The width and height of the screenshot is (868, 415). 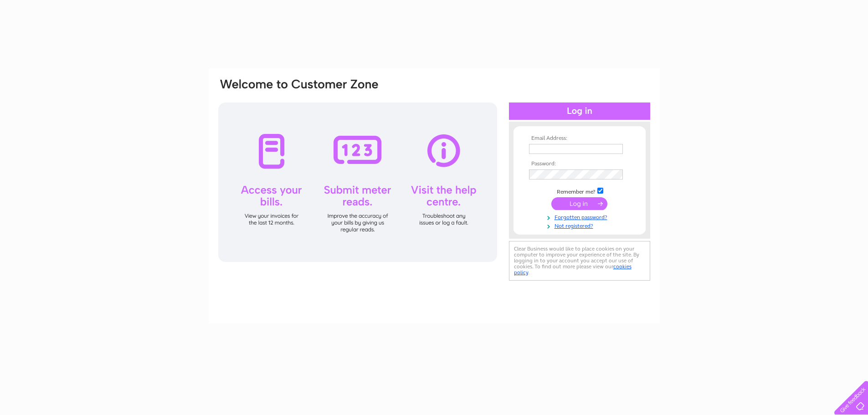 I want to click on a: Not registered?, so click(x=581, y=225).